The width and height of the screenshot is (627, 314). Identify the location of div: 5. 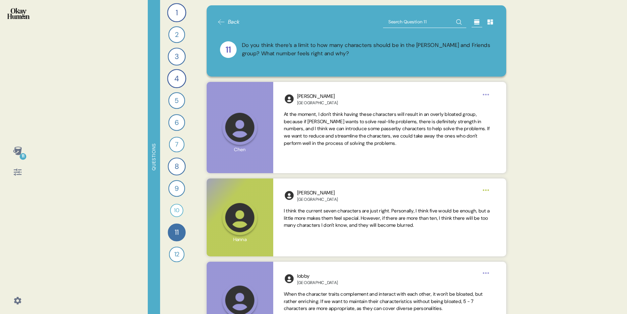
(177, 101).